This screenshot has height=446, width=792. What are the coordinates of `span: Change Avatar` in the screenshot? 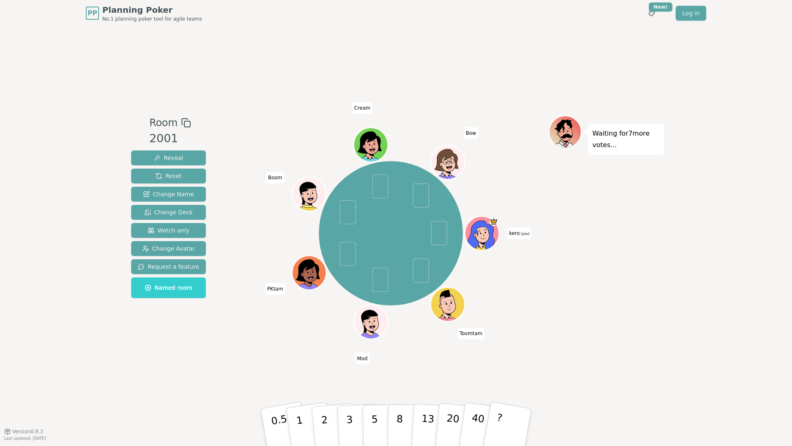 It's located at (169, 249).